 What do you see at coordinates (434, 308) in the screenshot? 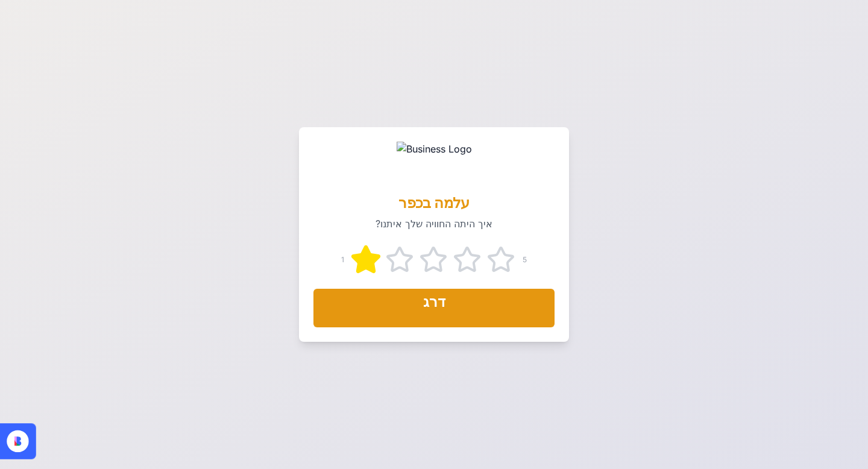
I see `button: דרג` at bounding box center [434, 308].